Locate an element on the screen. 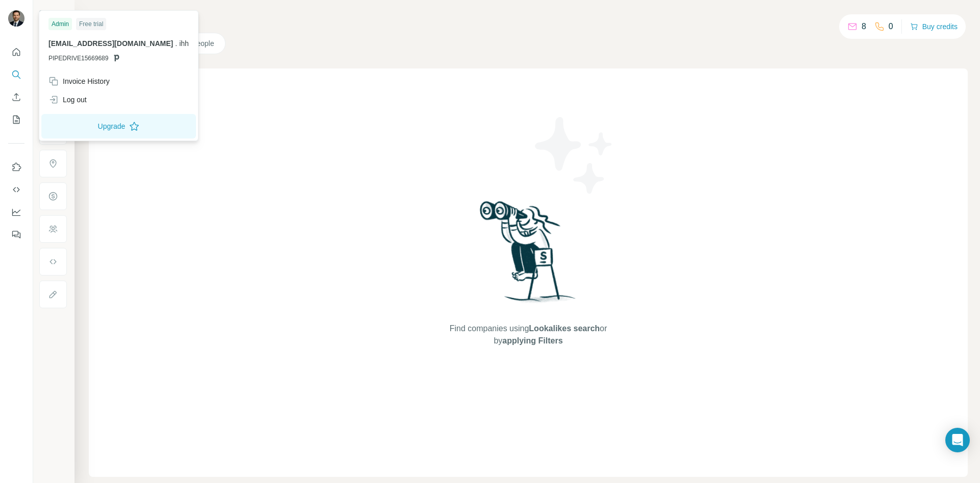 This screenshot has width=980, height=483. button: My lists is located at coordinates (17, 120).